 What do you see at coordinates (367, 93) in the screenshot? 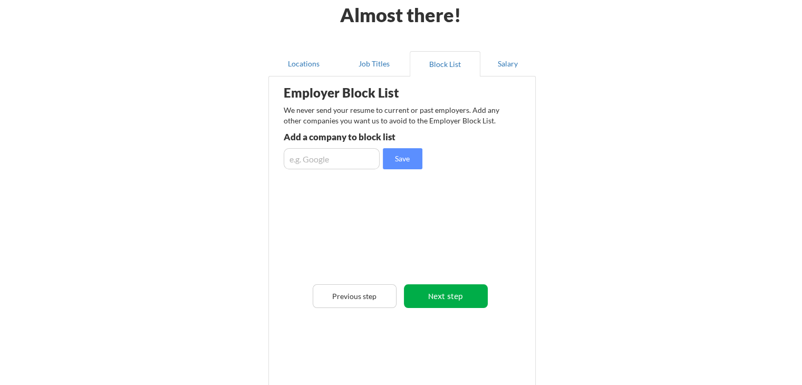
I see `div: Employer Block List` at bounding box center [367, 93].